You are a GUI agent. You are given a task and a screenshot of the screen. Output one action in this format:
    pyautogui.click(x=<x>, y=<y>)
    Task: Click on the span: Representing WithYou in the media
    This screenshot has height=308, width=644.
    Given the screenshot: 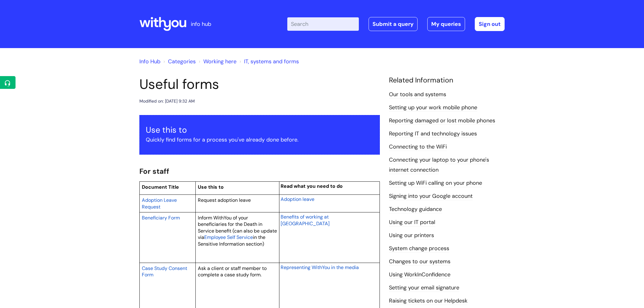 What is the action you would take?
    pyautogui.click(x=320, y=267)
    